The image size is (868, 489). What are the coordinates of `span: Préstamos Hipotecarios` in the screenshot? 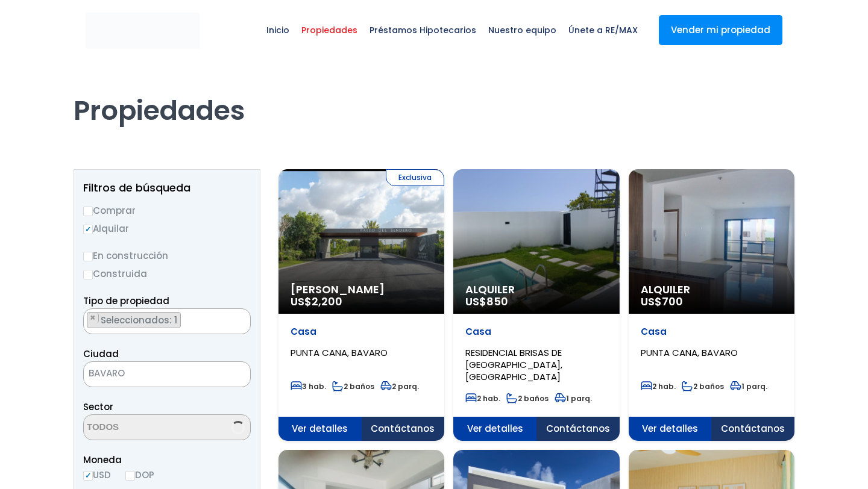 It's located at (423, 31).